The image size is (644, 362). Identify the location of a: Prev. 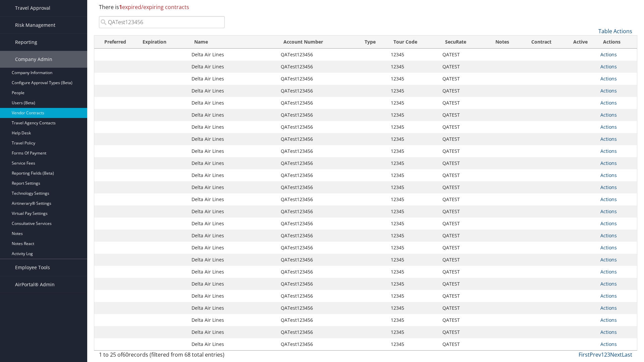
(595, 354).